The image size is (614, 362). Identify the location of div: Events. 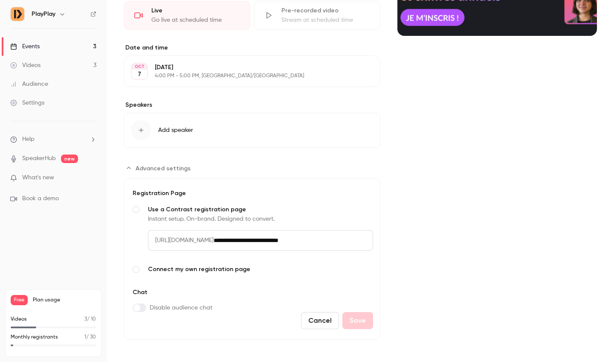
(25, 46).